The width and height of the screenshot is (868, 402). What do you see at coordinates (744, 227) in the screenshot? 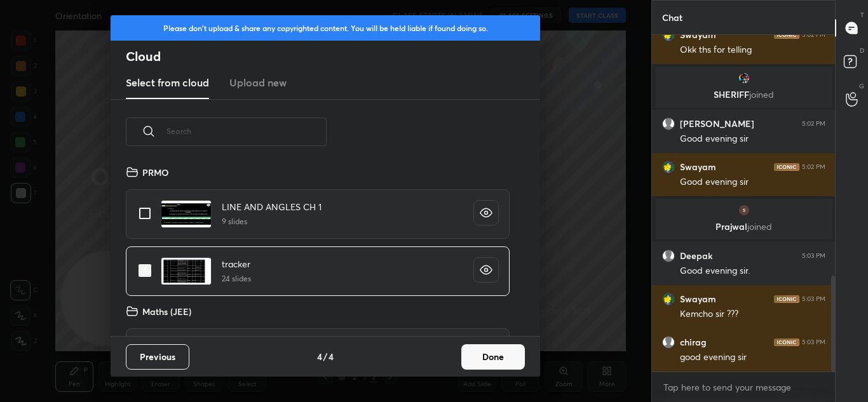
I see `p: Prajwal` at bounding box center [744, 227].